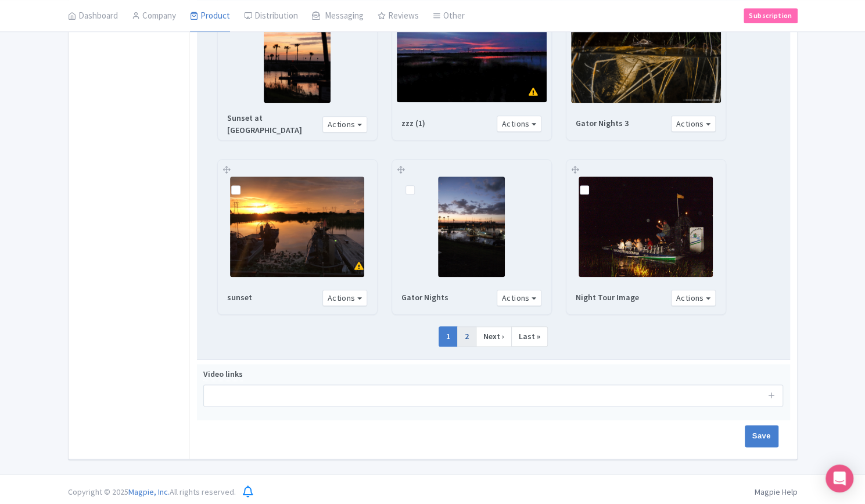 This screenshot has width=865, height=504. What do you see at coordinates (446, 298) in the screenshot?
I see `div: Gator Nights` at bounding box center [446, 298].